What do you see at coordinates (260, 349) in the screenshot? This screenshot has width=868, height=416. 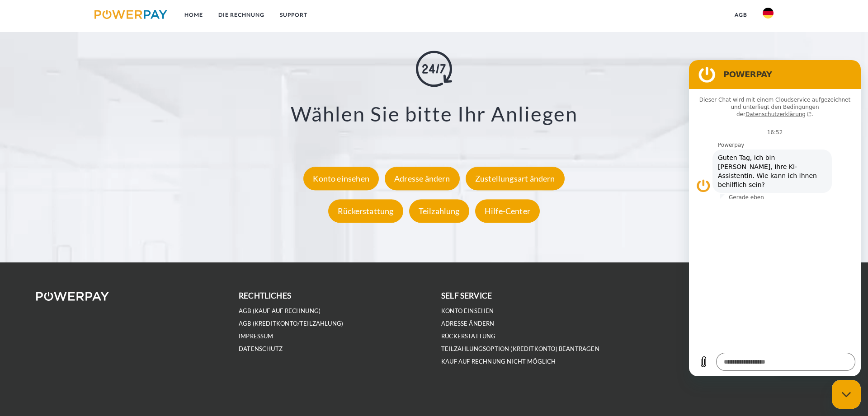 I see `a: DATENSCHUTZ` at bounding box center [260, 349].